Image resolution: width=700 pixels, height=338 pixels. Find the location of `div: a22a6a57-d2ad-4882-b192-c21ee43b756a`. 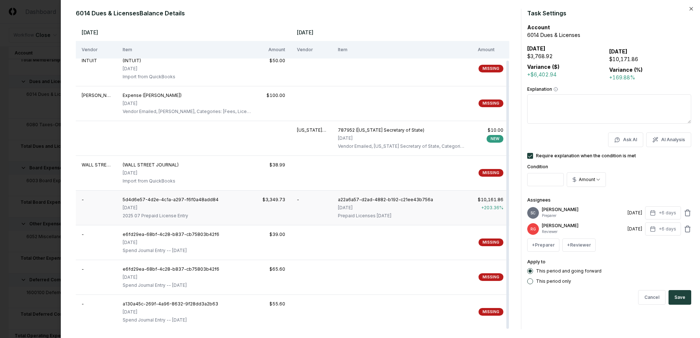

div: a22a6a57-d2ad-4882-b192-c21ee43b756a is located at coordinates (385, 200).